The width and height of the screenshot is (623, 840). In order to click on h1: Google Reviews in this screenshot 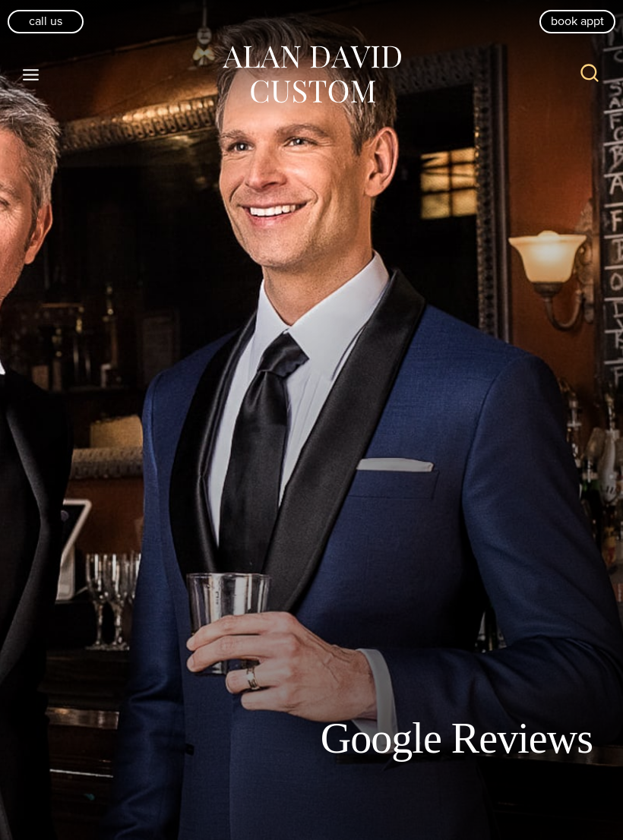, I will do `click(457, 739)`.